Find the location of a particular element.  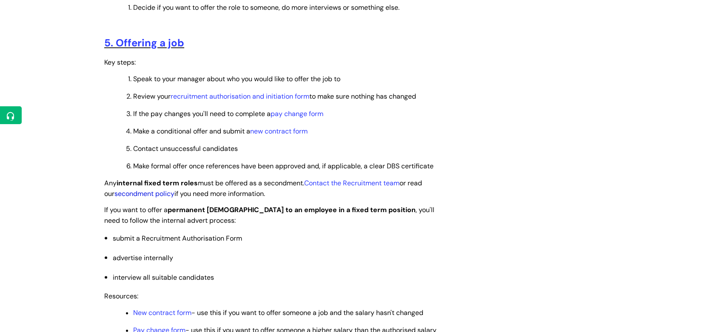

span: interview all suitable candidates is located at coordinates (163, 277).